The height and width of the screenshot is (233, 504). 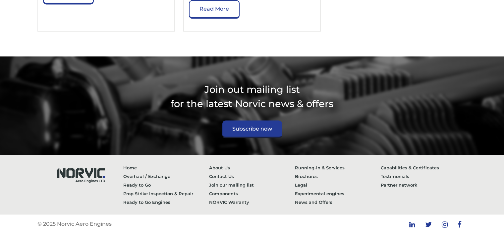 What do you see at coordinates (338, 167) in the screenshot?
I see `a: Running-in & Services` at bounding box center [338, 167].